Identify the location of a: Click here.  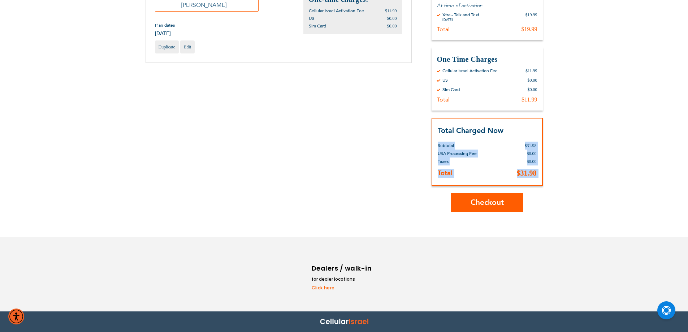
(342, 288).